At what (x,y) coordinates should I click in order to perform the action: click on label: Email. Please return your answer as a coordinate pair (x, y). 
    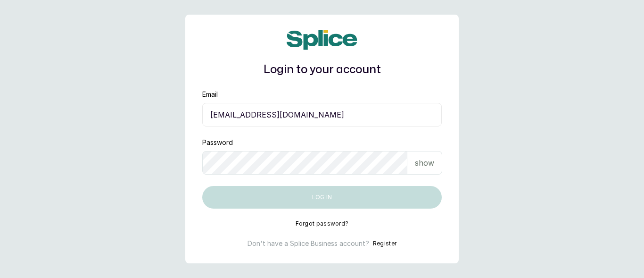
    Looking at the image, I should click on (210, 94).